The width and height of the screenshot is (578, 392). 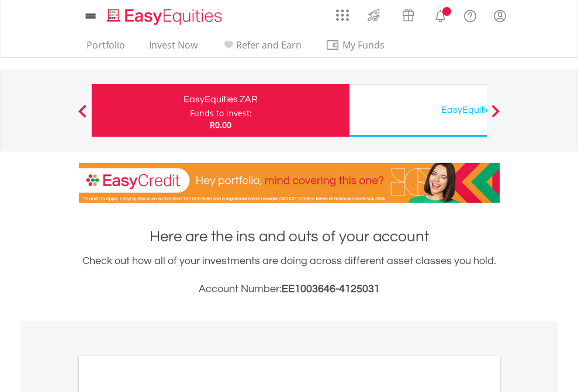 I want to click on a: Refer and Earn, so click(x=261, y=48).